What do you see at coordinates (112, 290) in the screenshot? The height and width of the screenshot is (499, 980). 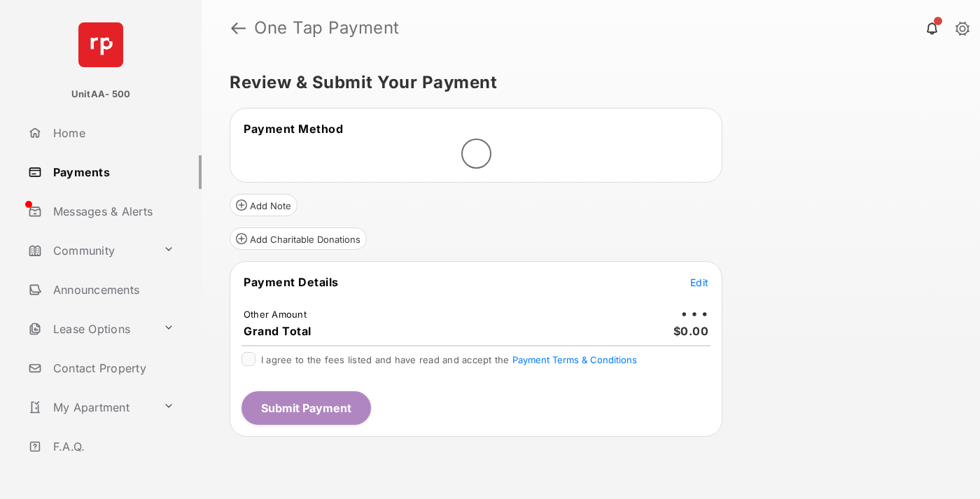 I see `a: Announcements` at bounding box center [112, 290].